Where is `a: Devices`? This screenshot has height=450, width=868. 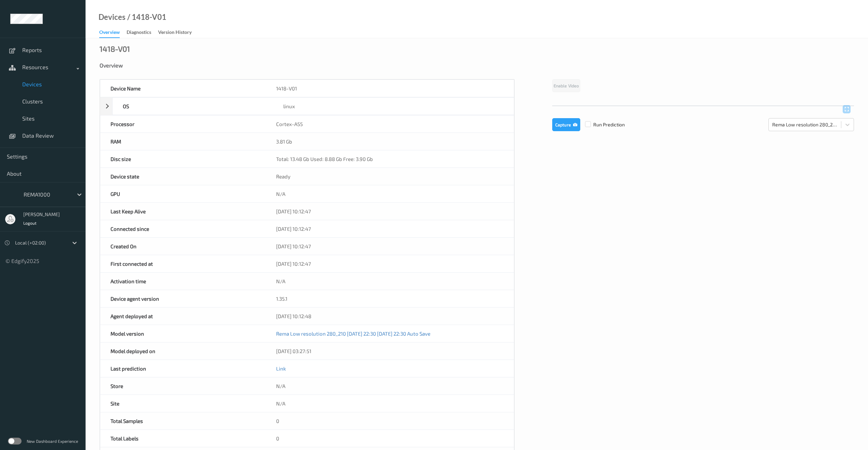
a: Devices is located at coordinates (112, 17).